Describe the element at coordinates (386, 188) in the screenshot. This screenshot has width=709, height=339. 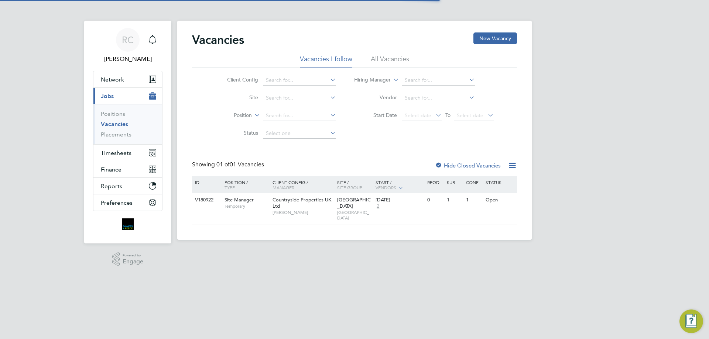
I see `span: Vendors` at that location.